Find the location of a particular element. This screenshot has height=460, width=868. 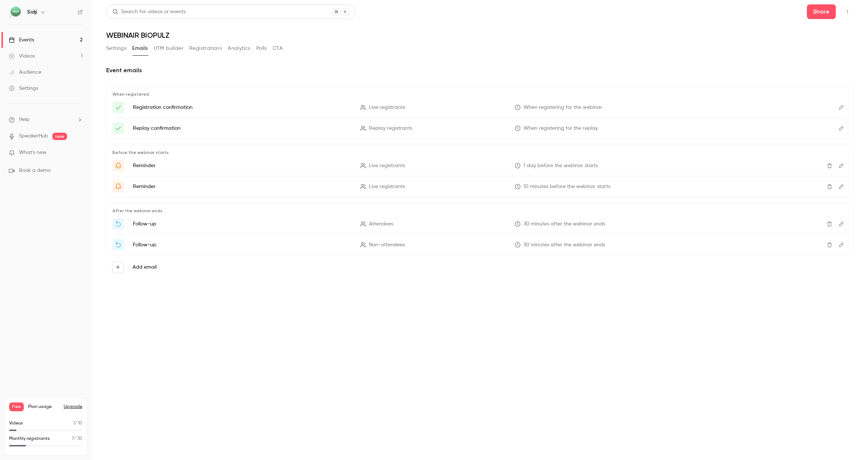

label: Add email is located at coordinates (144, 267).